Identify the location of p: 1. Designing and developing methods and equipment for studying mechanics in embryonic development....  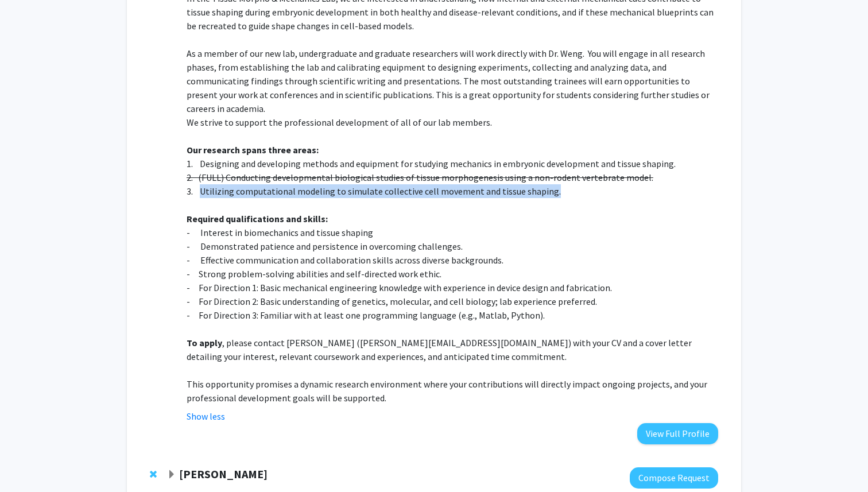
(453, 164).